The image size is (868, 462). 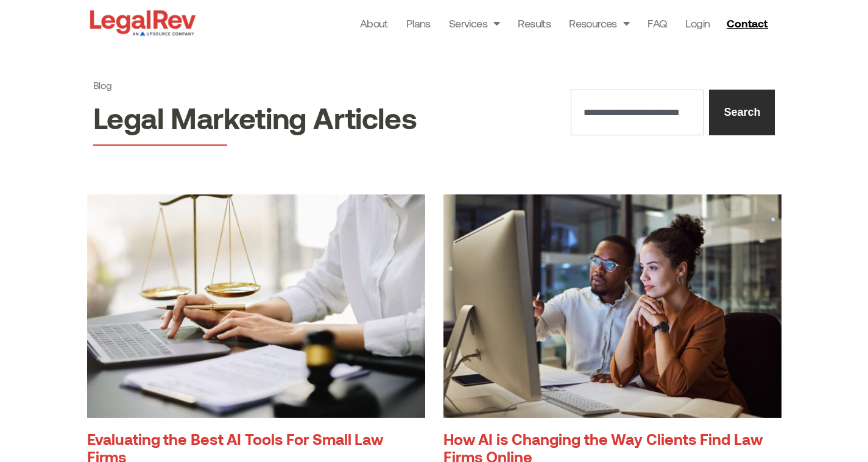 What do you see at coordinates (612, 306) in the screenshot?
I see `a: A man and woman sit at a desk behind a computer monitor discussing what they are seeing.` at bounding box center [612, 306].